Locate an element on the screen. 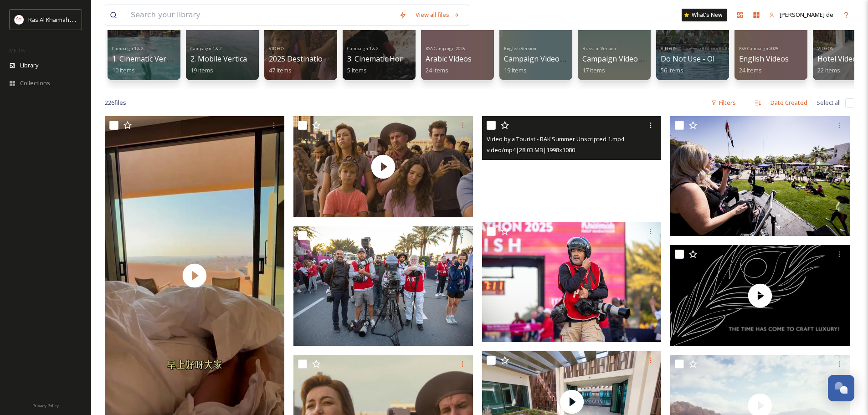  span: Ras Al Khaimah Tourism Development Authority is located at coordinates (93, 19).